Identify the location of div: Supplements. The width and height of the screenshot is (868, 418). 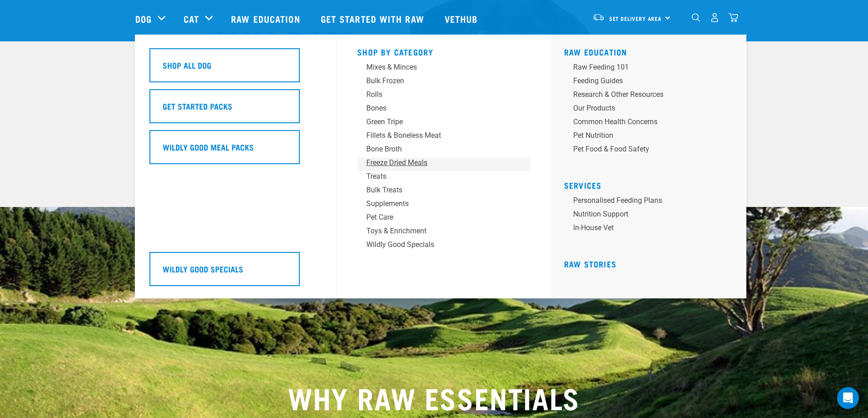
(438, 204).